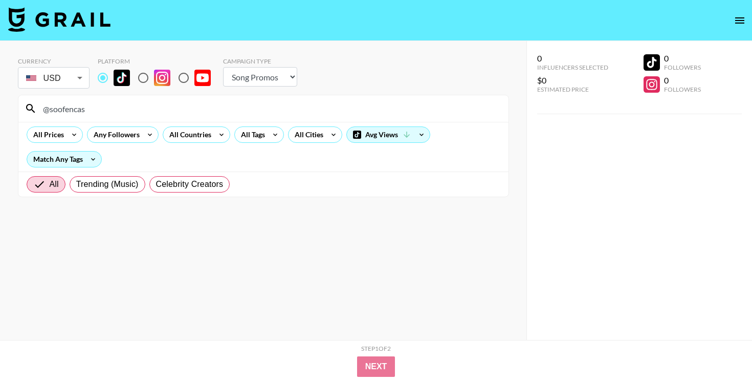 This screenshot has width=752, height=381. Describe the element at coordinates (307, 135) in the screenshot. I see `div: All Cities` at that location.